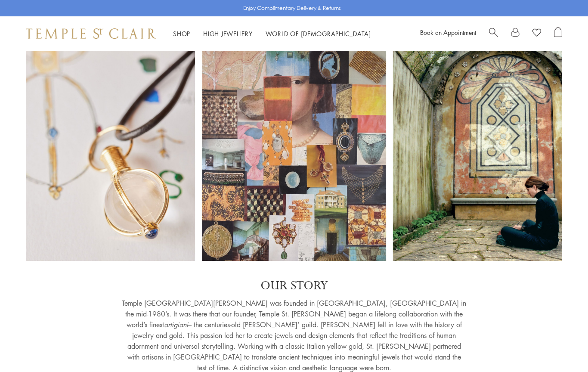 This screenshot has height=372, width=588. Describe the element at coordinates (493, 34) in the screenshot. I see `a: Search` at that location.